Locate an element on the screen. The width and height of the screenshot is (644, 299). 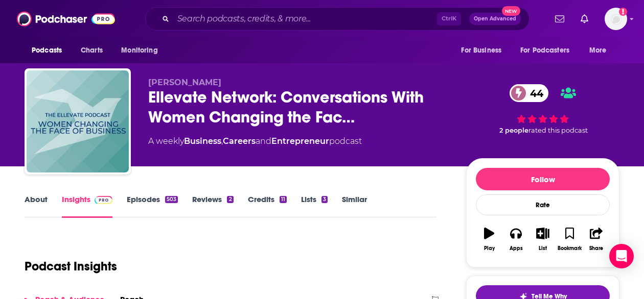
span: Monitoring is located at coordinates (139, 51).